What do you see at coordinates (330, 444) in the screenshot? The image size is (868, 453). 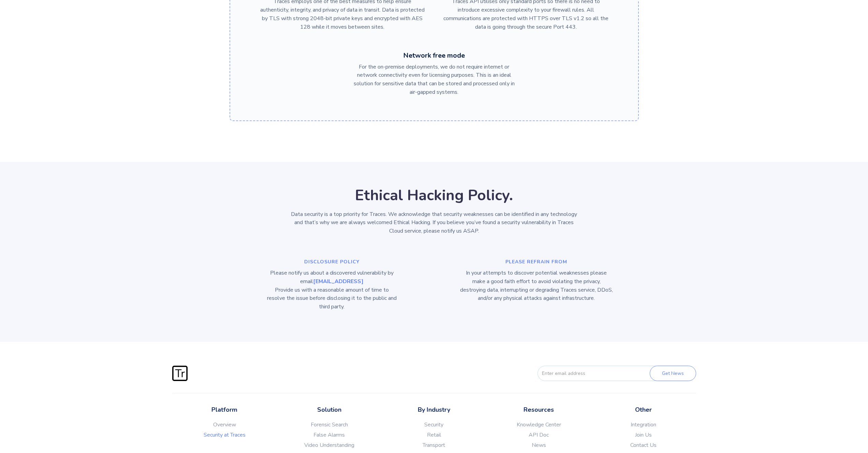 I see `a: Video Understanding` at bounding box center [330, 444].